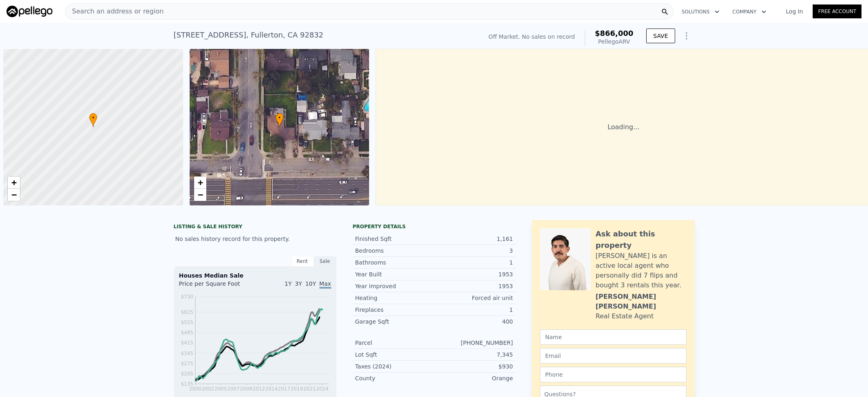 This screenshot has height=397, width=868. What do you see at coordinates (701, 12) in the screenshot?
I see `button: Solutions` at bounding box center [701, 12].